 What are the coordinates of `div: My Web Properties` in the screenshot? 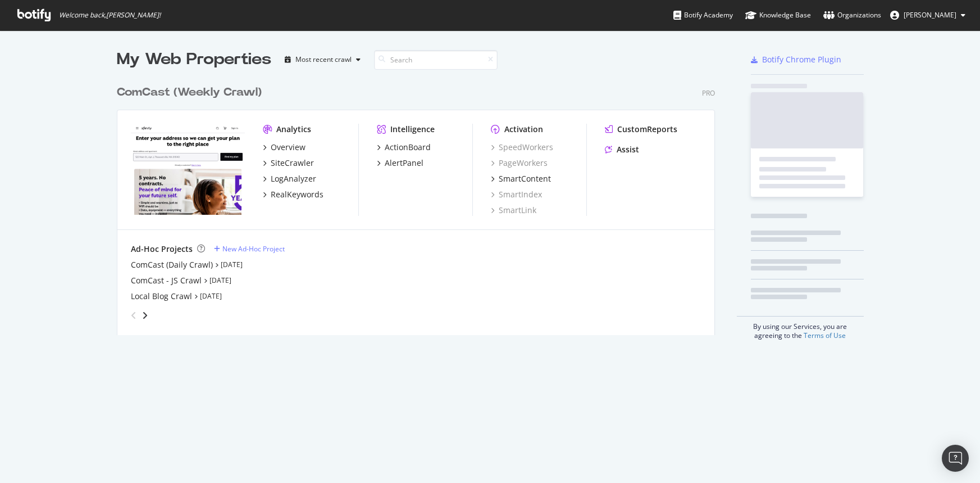 It's located at (194, 59).